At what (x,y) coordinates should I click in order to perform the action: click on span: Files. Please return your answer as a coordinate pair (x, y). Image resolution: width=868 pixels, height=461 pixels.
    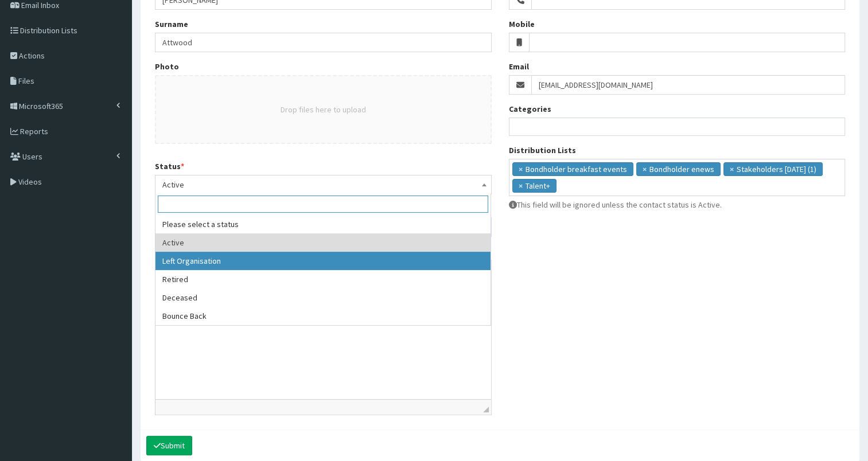
    Looking at the image, I should click on (26, 81).